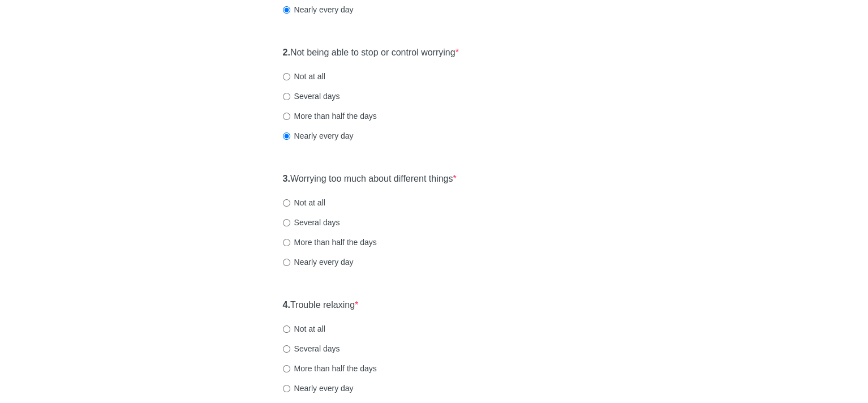  I want to click on strong: 4., so click(286, 305).